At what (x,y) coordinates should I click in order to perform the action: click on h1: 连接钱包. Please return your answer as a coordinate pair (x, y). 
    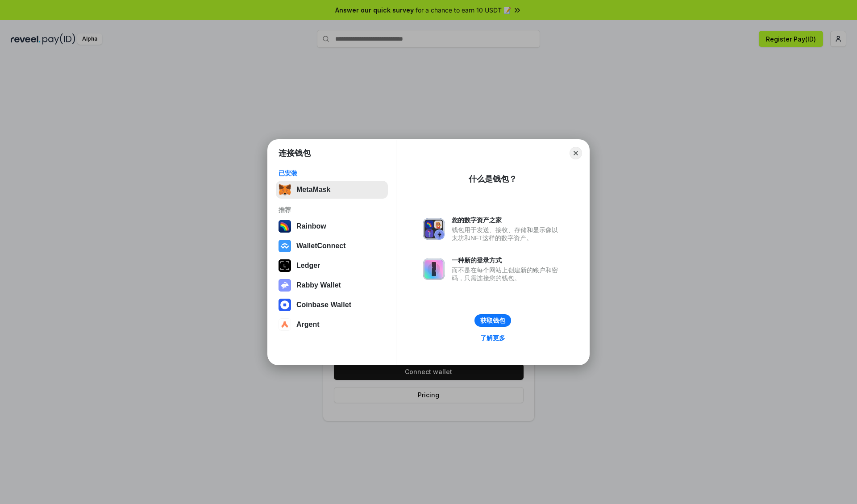
    Looking at the image, I should click on (294, 153).